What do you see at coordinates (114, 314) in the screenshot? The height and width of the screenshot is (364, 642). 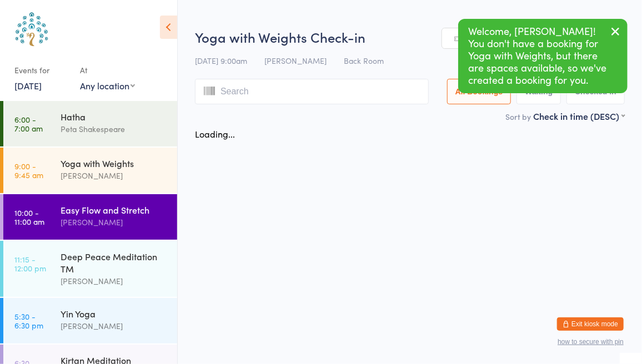 I see `div: Yin Yoga` at bounding box center [114, 314].